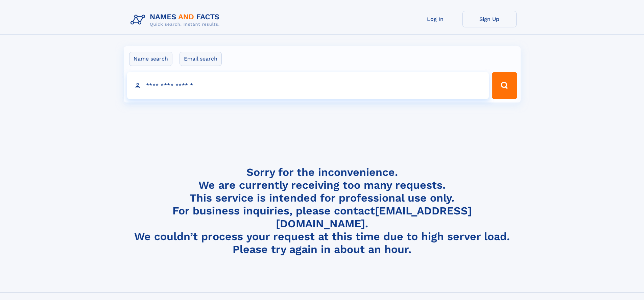 Image resolution: width=644 pixels, height=300 pixels. Describe the element at coordinates (322, 211) in the screenshot. I see `h4: Sorry for the inconvenience. We are currently receiving too many requests. This service is intend...` at that location.